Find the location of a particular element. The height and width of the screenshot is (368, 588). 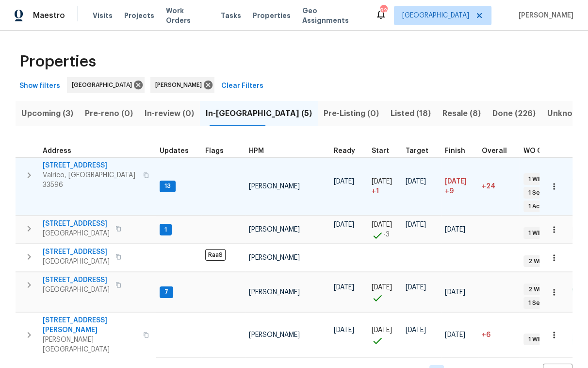

span: + 1 is located at coordinates (375, 191).